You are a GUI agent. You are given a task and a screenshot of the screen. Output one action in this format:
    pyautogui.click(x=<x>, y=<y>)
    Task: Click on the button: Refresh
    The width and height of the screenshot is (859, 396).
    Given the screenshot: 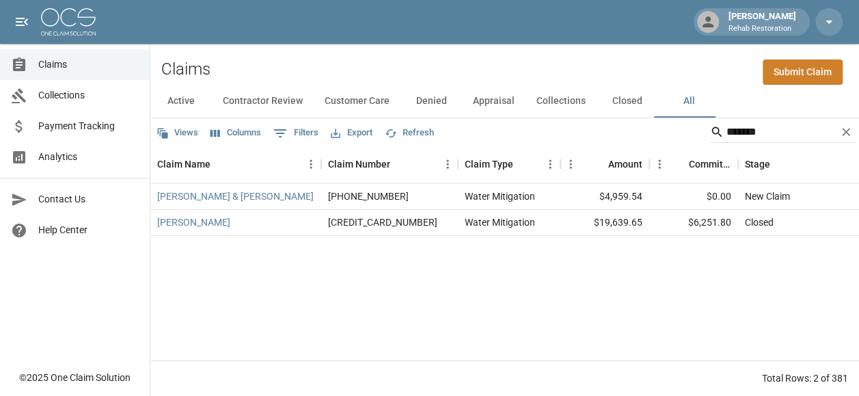 What is the action you would take?
    pyautogui.click(x=409, y=133)
    